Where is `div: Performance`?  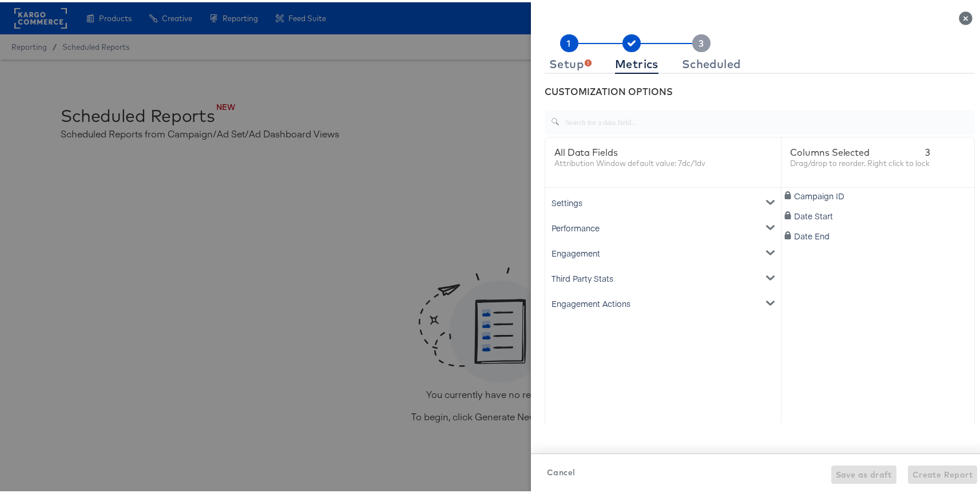 div: Performance is located at coordinates (663, 225).